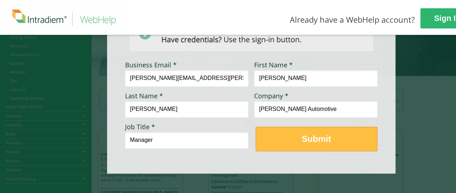 This screenshot has height=193, width=456. Describe the element at coordinates (273, 65) in the screenshot. I see `span: First Name *` at that location.